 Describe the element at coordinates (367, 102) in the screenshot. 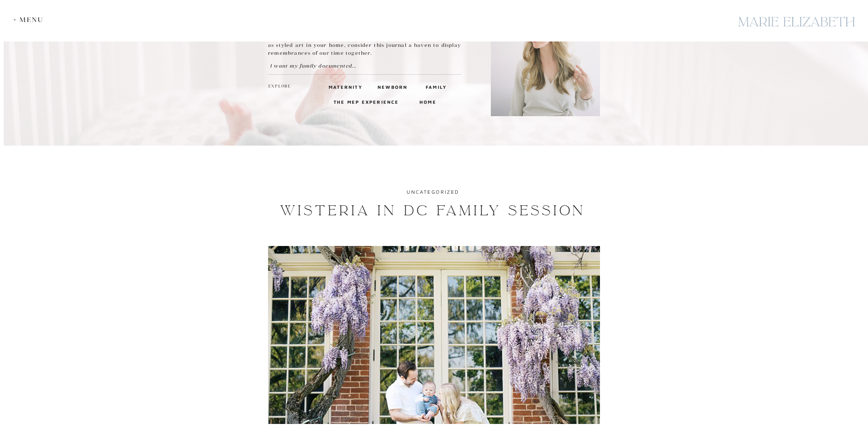

I see `a: The MEP Experience` at that location.